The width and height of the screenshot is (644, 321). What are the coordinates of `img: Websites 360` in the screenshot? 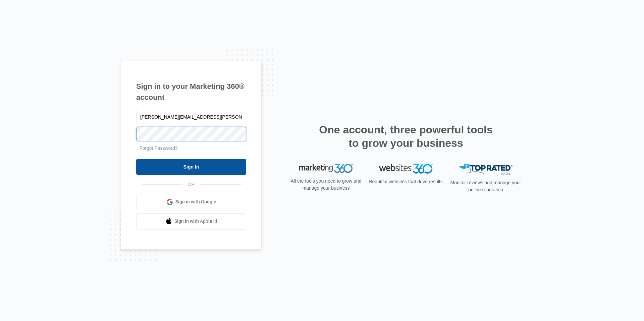 It's located at (406, 169).